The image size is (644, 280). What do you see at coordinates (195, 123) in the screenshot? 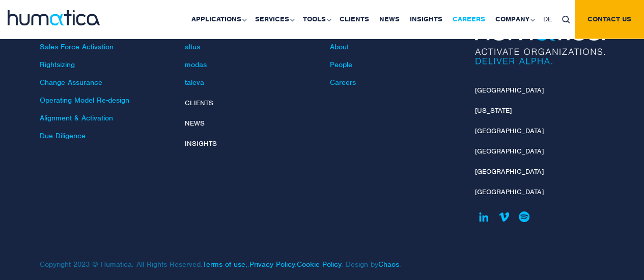
I see `a: News` at bounding box center [195, 123].